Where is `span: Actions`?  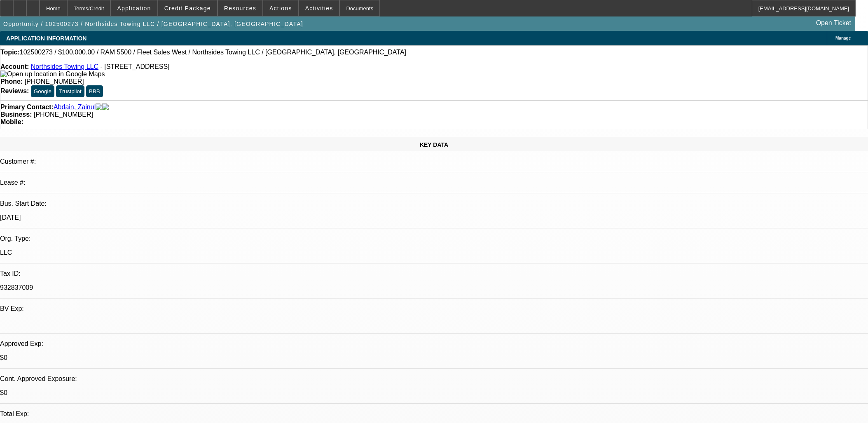
span: Actions is located at coordinates (281, 8).